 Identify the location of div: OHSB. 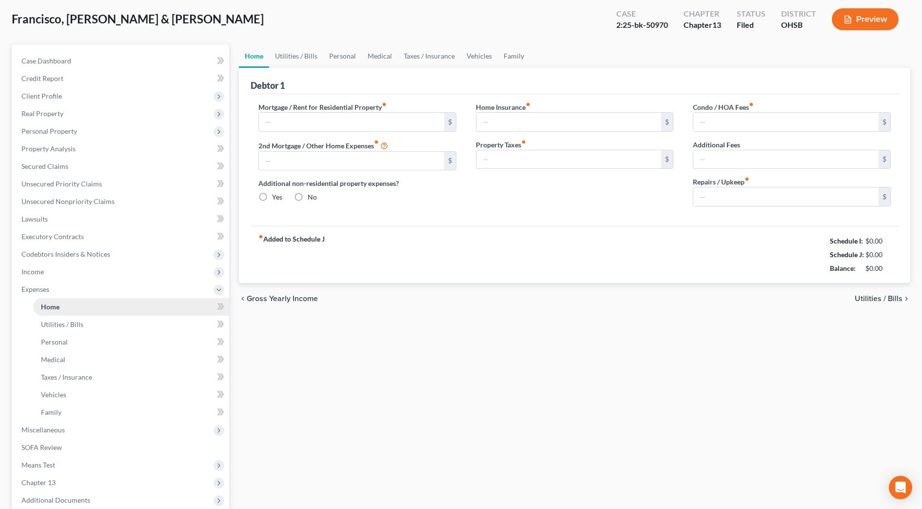
(799, 25).